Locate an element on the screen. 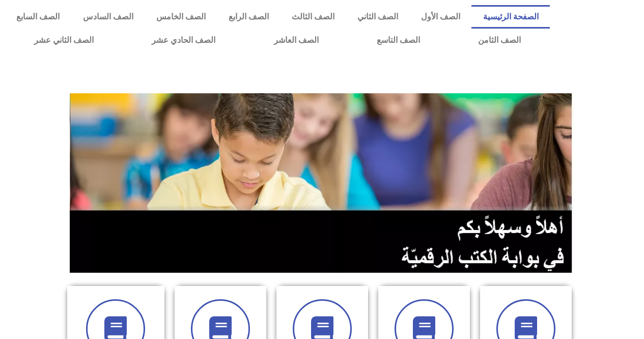 This screenshot has height=339, width=644. a: الصف الأول is located at coordinates (441, 17).